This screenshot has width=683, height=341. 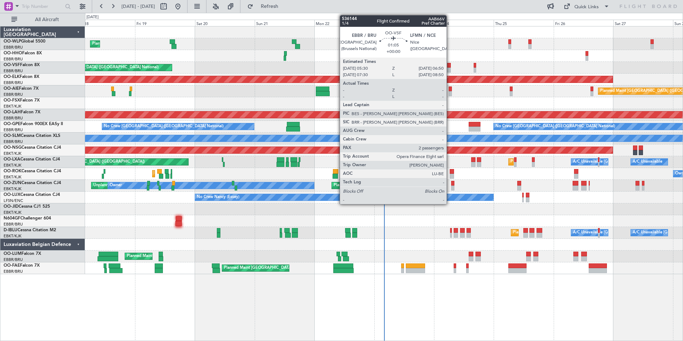 I want to click on div: Planned Maint Liege, so click(x=111, y=44).